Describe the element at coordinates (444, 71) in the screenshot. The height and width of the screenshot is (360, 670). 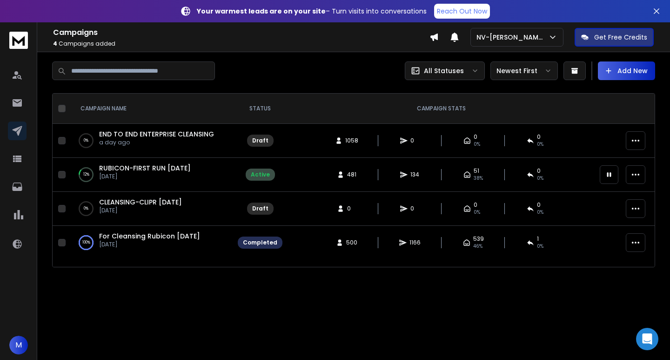
I see `p: All Statuses` at that location.